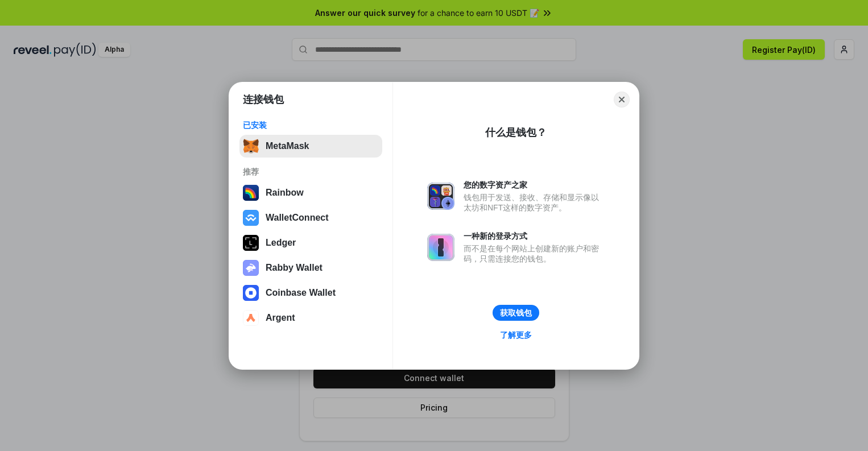  Describe the element at coordinates (534, 202) in the screenshot. I see `div: 钱包用于发送、接收、存储和显示像以太坊和NFT这样的数字资产。` at that location.